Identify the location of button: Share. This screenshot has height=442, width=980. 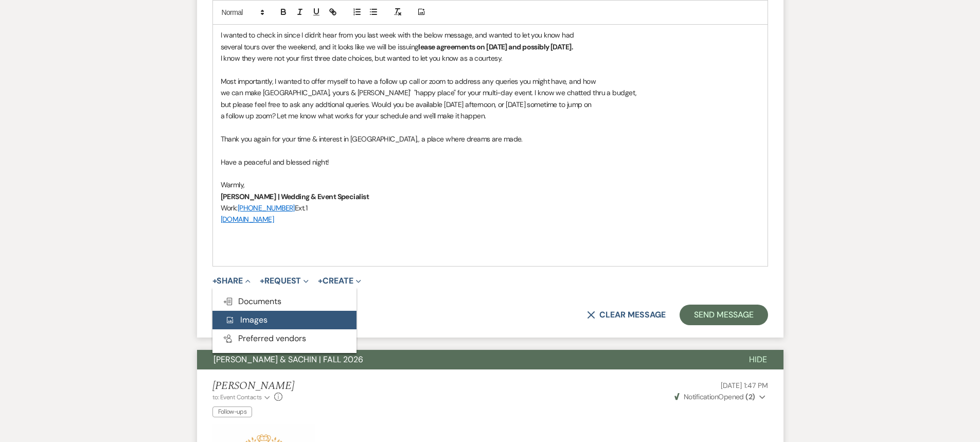
(232, 281).